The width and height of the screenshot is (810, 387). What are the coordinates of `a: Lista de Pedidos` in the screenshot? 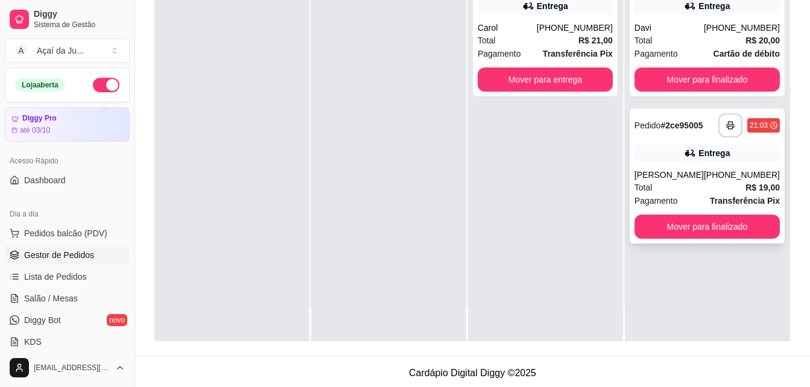 It's located at (67, 277).